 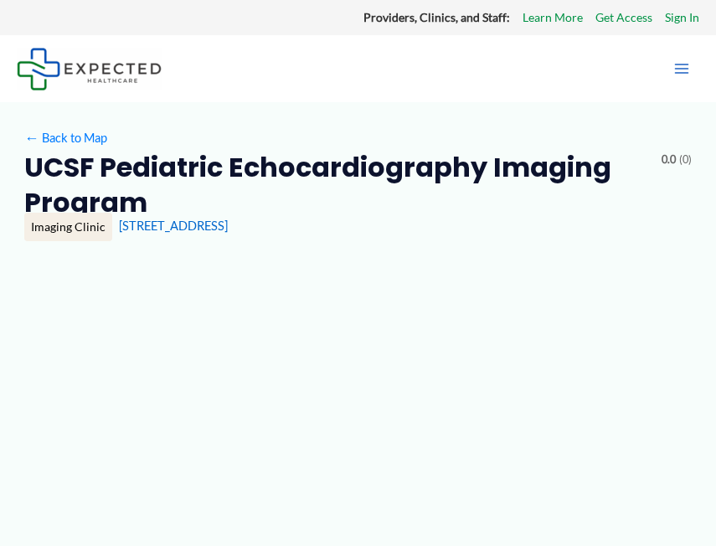 I want to click on button: Main menu toggle, so click(x=682, y=69).